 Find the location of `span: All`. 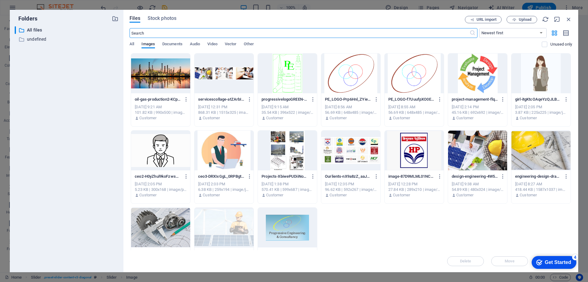

span: All is located at coordinates (132, 45).